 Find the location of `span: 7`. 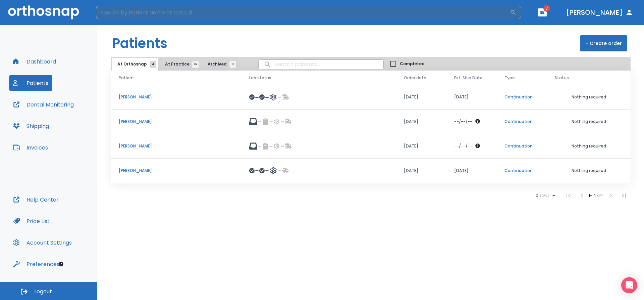

span: 7 is located at coordinates (547, 8).